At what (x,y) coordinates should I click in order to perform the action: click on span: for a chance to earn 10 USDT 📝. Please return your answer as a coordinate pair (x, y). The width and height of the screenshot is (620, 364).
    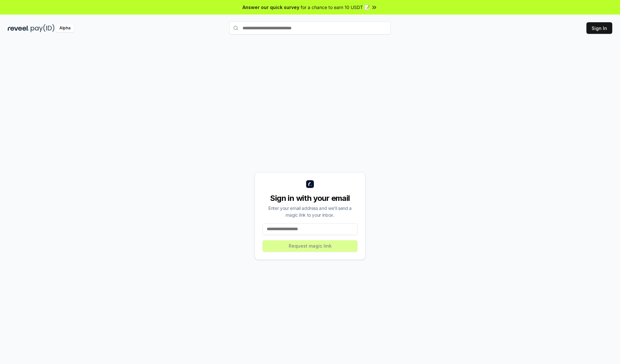
    Looking at the image, I should click on (335, 7).